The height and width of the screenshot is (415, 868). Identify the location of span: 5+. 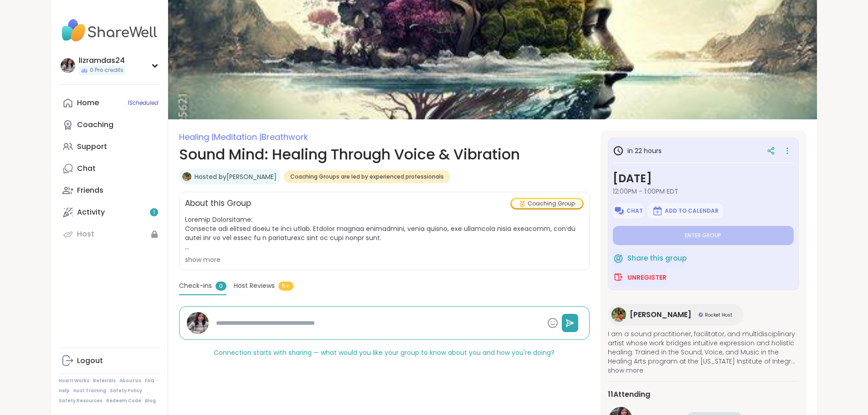
(286, 286).